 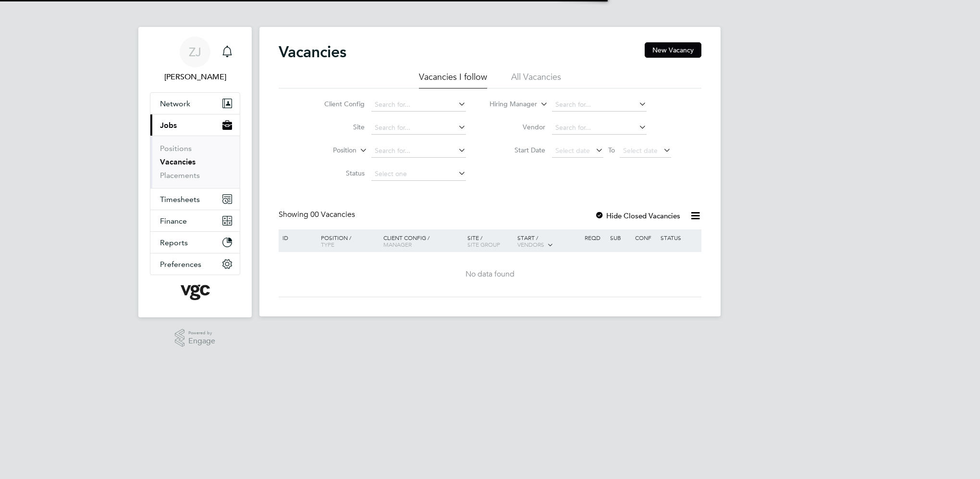 I want to click on label: Site, so click(x=337, y=127).